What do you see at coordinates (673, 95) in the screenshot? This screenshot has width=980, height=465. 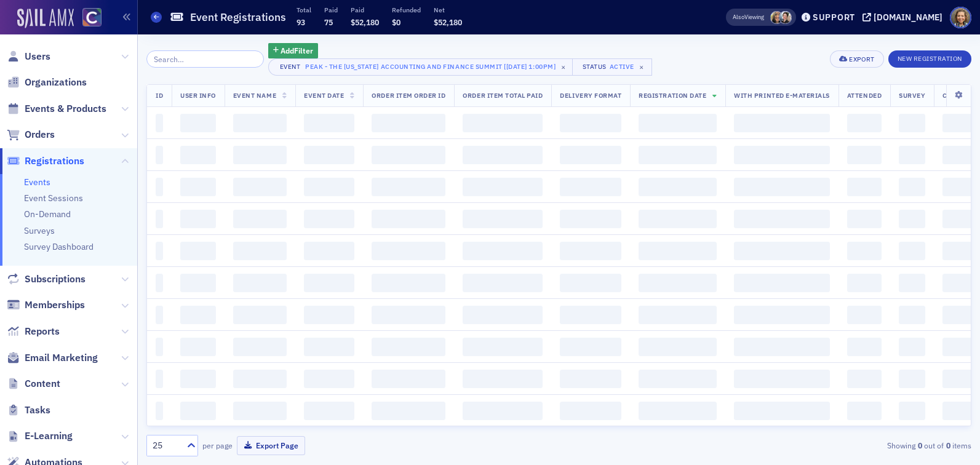 I see `span: Registration Date` at bounding box center [673, 95].